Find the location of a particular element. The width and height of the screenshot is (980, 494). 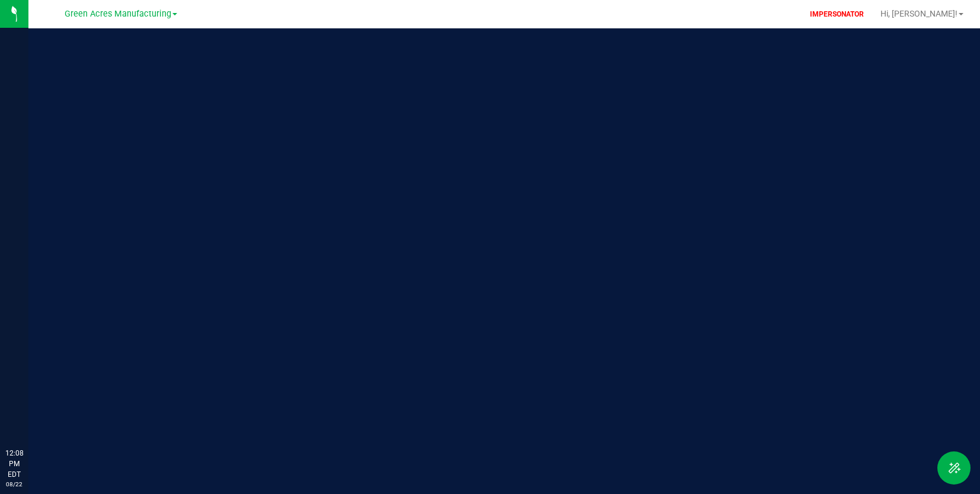

span: Green Acres Manufacturing is located at coordinates (118, 13).